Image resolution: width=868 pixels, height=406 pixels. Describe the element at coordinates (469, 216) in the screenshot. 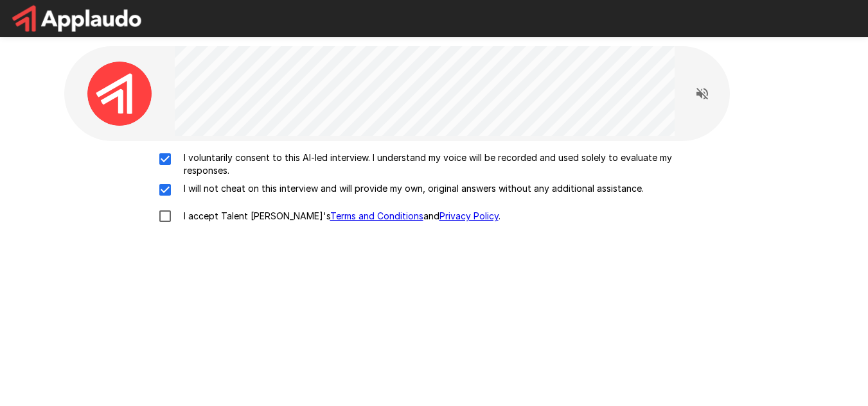

I see `a: Privacy Policy` at that location.